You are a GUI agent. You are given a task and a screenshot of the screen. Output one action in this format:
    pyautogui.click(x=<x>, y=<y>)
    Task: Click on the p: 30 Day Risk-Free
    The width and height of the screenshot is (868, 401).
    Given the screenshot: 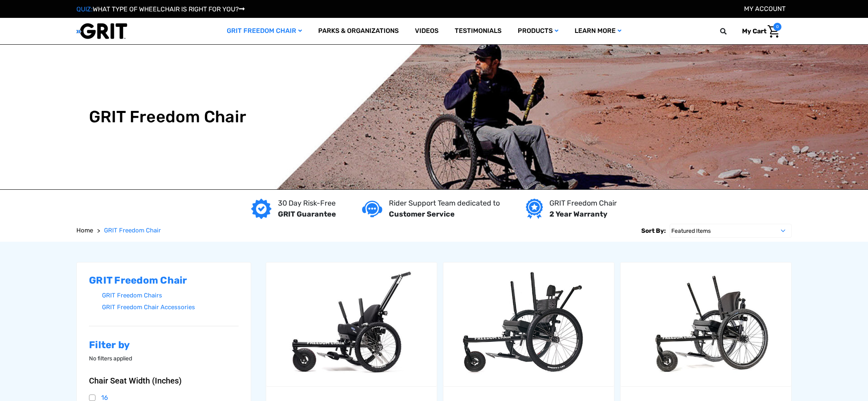 What is the action you would take?
    pyautogui.click(x=306, y=203)
    